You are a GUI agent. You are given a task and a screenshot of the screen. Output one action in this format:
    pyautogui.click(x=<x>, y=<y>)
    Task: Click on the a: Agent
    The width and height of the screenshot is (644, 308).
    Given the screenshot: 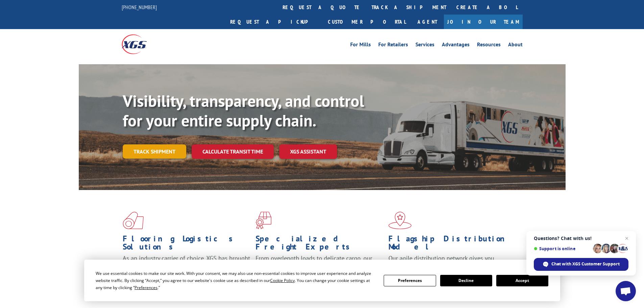 What is the action you would take?
    pyautogui.click(x=427, y=21)
    